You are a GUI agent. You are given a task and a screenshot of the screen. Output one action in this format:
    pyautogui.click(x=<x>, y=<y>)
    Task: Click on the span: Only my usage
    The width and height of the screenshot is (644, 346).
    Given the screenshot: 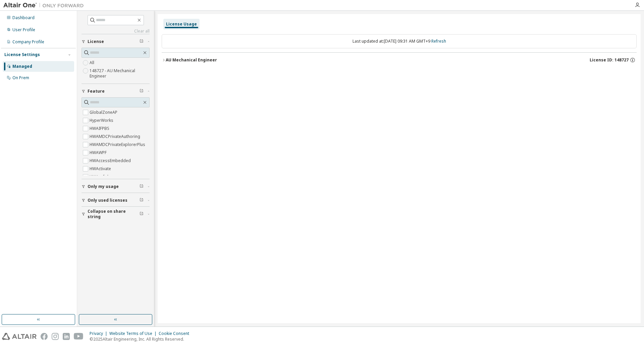 What is the action you would take?
    pyautogui.click(x=103, y=186)
    